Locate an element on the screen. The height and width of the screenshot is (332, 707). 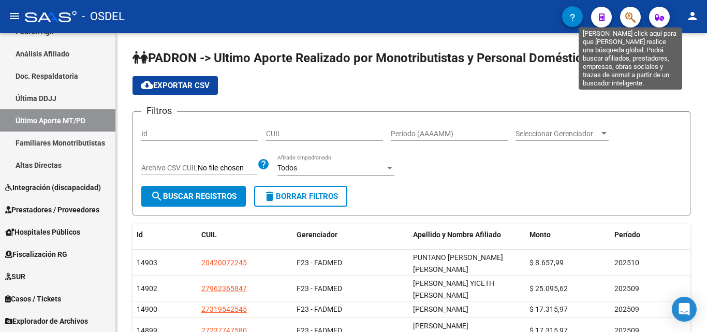
span: Período is located at coordinates (627, 234).